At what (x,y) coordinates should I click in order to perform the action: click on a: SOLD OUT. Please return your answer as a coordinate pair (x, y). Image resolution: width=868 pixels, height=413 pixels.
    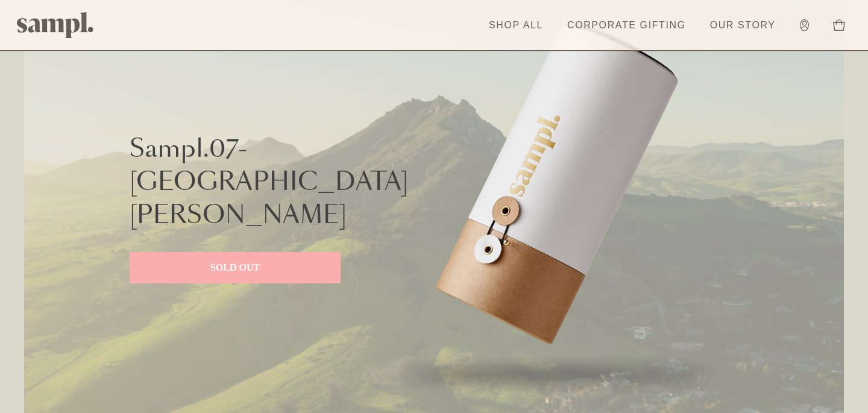
    Looking at the image, I should click on (235, 268).